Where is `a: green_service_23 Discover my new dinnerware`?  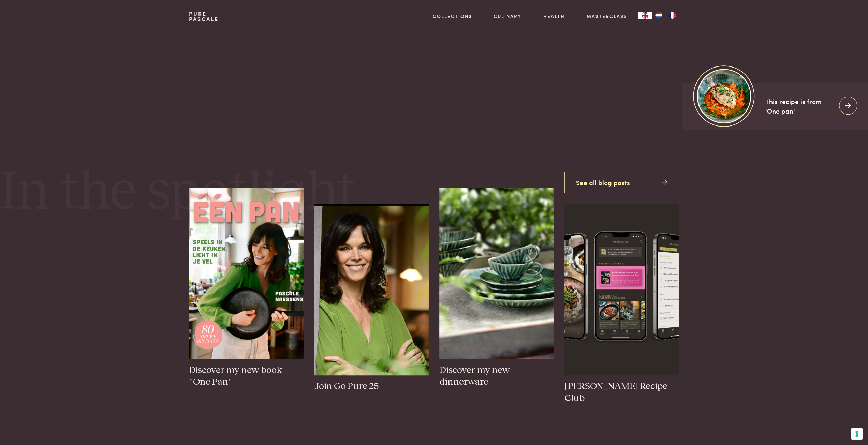 a: green_service_23 Discover my new dinnerware is located at coordinates (496, 288).